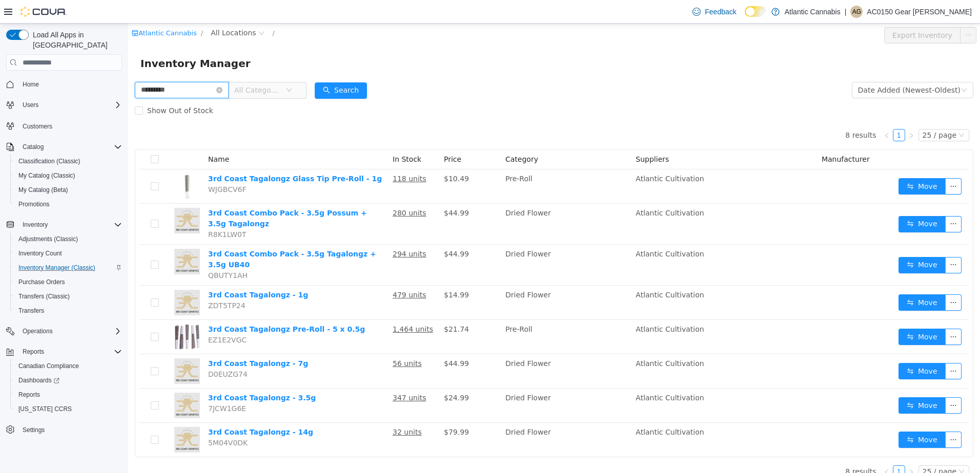 The image size is (980, 473). Describe the element at coordinates (279, 408) in the screenshot. I see `u: 32 units` at that location.